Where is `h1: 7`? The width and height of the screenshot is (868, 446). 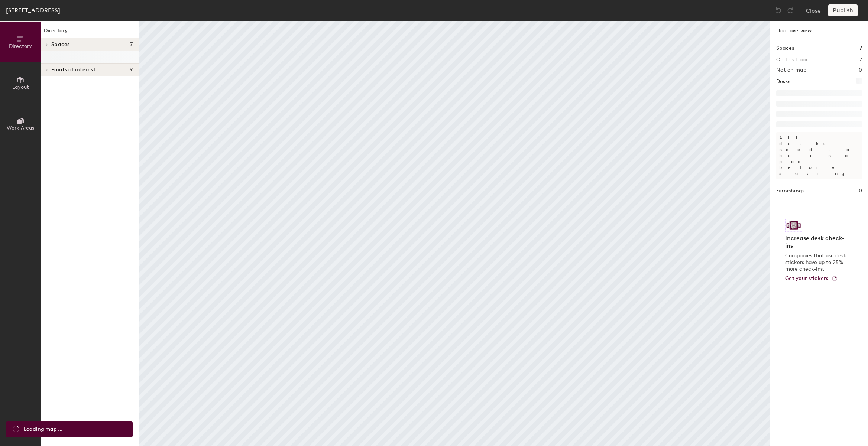
h1: 7 is located at coordinates (861, 48).